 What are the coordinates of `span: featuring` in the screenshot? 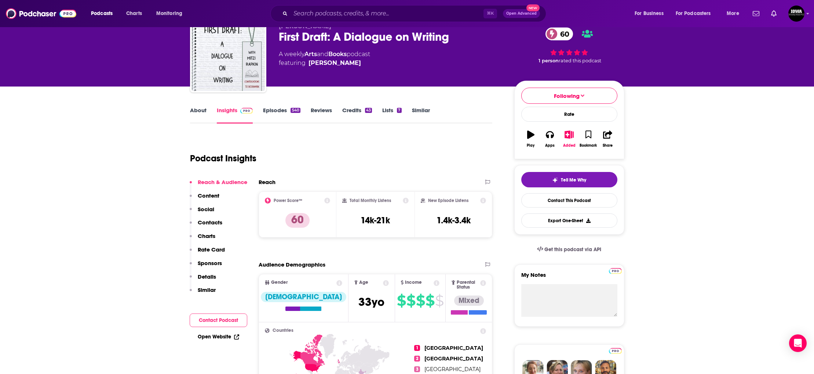 It's located at (324, 63).